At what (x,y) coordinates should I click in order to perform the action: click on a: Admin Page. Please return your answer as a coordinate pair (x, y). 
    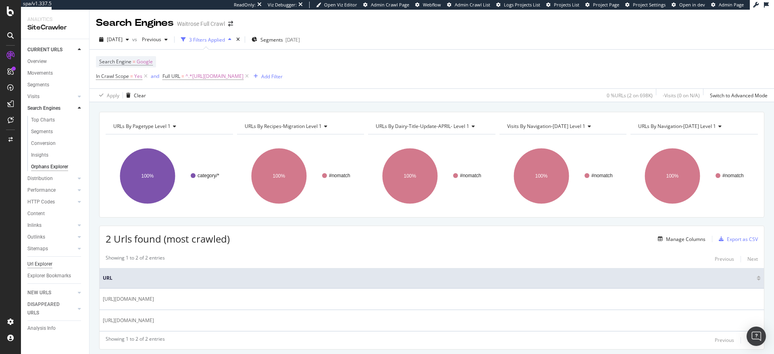
    Looking at the image, I should click on (728, 5).